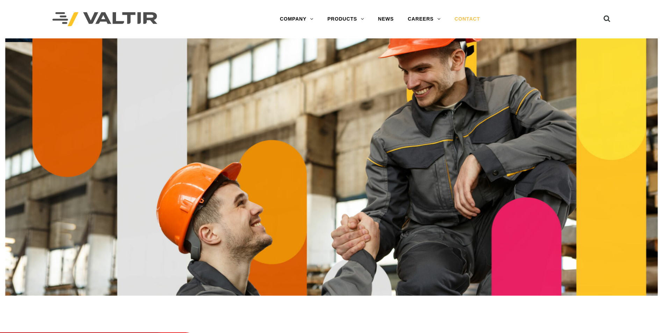 The image size is (663, 333). I want to click on a: PRODUCTS, so click(346, 19).